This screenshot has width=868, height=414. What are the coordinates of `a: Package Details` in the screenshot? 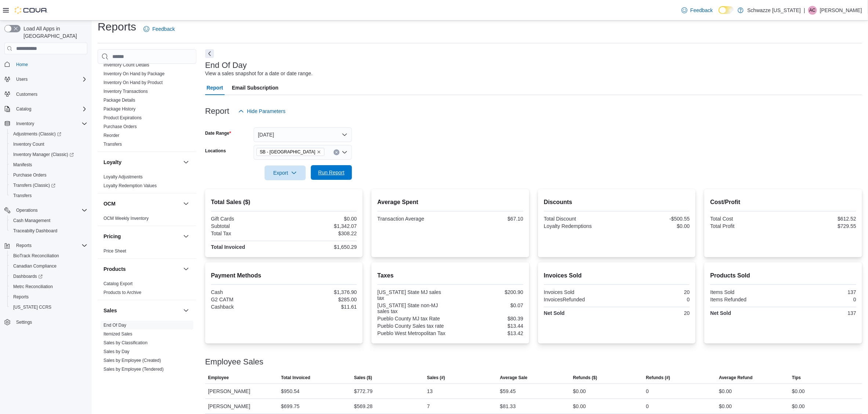 It's located at (119, 100).